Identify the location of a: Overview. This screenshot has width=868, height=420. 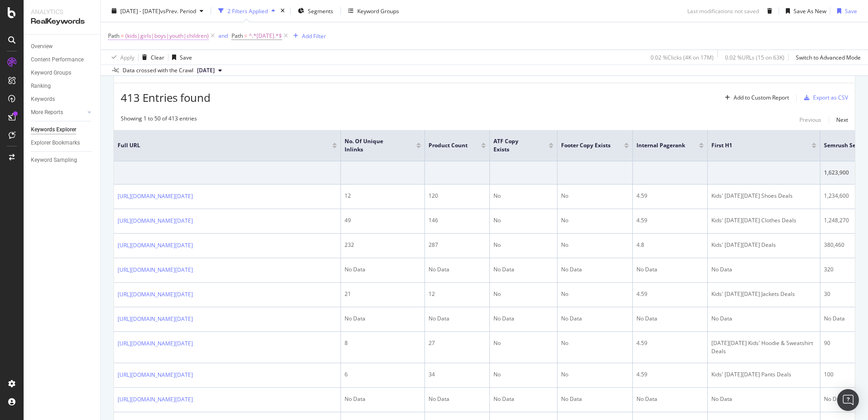
(62, 46).